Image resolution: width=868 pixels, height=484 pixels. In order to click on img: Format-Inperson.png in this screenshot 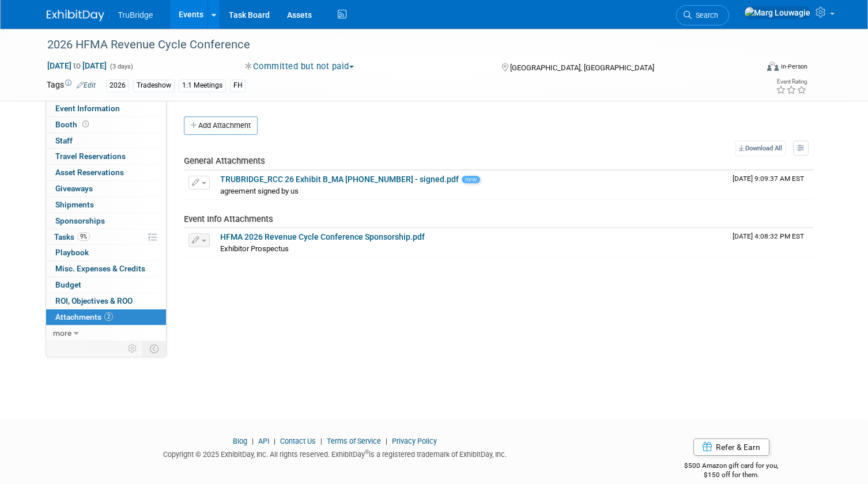, I will do `click(773, 66)`.